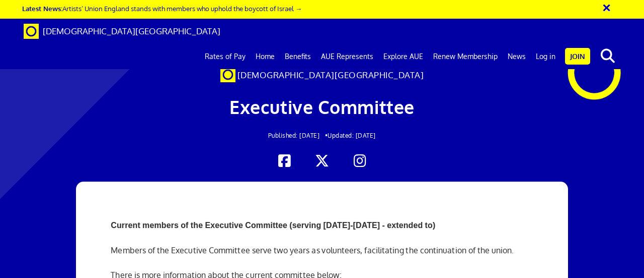 This screenshot has width=644, height=278. Describe the element at coordinates (43, 8) in the screenshot. I see `strong: Latest News:` at that location.